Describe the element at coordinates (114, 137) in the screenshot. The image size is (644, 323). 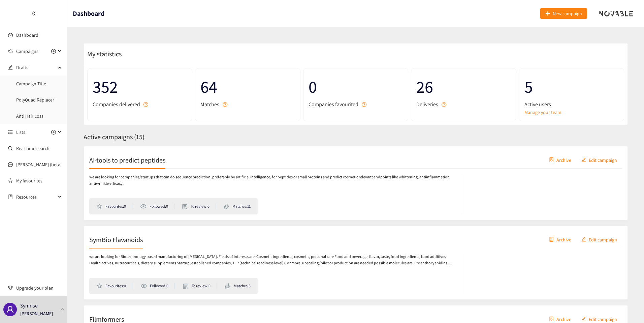
I see `span: Active campaigns ( 15 )` at that location.